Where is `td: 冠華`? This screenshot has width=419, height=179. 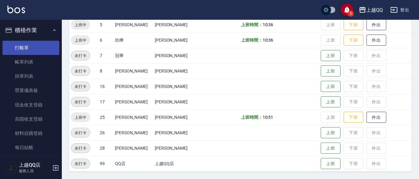
td: 冠華 is located at coordinates (133, 56).